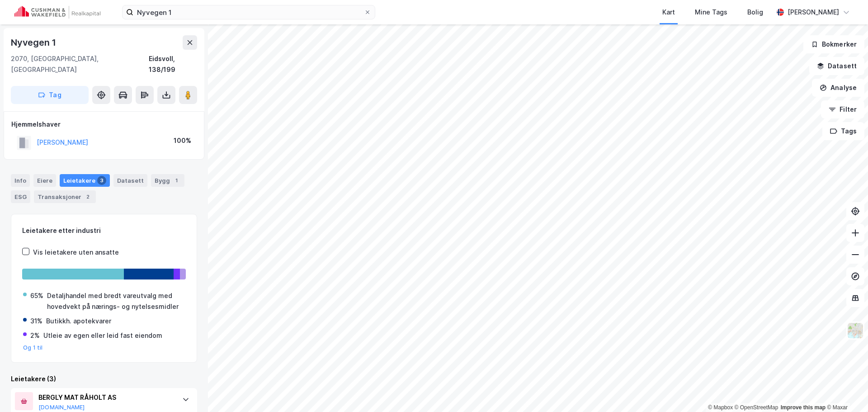  What do you see at coordinates (85, 180) in the screenshot?
I see `div: Leietakere` at bounding box center [85, 180].